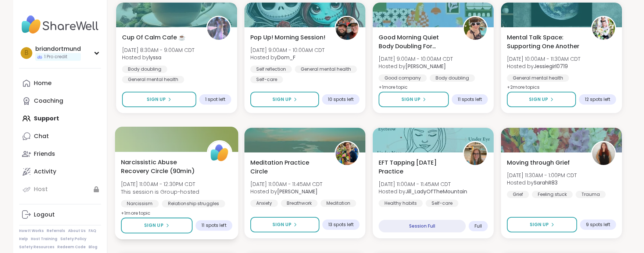 The height and width of the screenshot is (253, 644). What do you see at coordinates (347, 28) in the screenshot?
I see `img: Dom_F` at bounding box center [347, 28].